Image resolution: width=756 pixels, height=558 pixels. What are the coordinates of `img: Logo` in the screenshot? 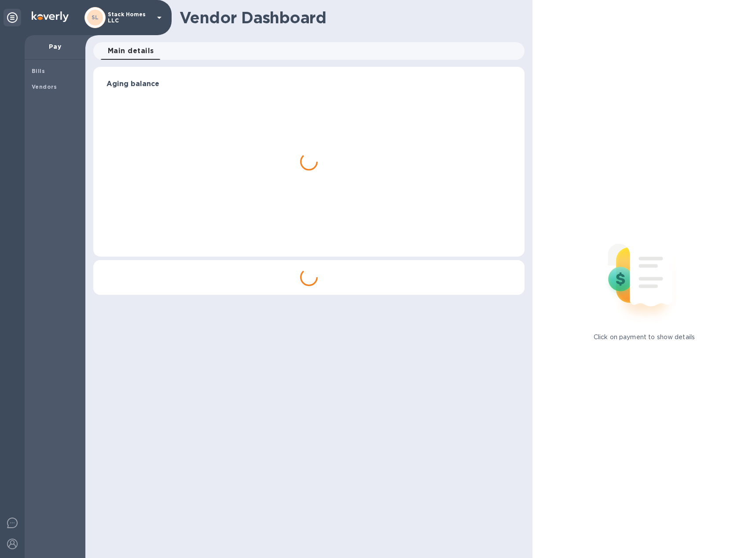 It's located at (50, 17).